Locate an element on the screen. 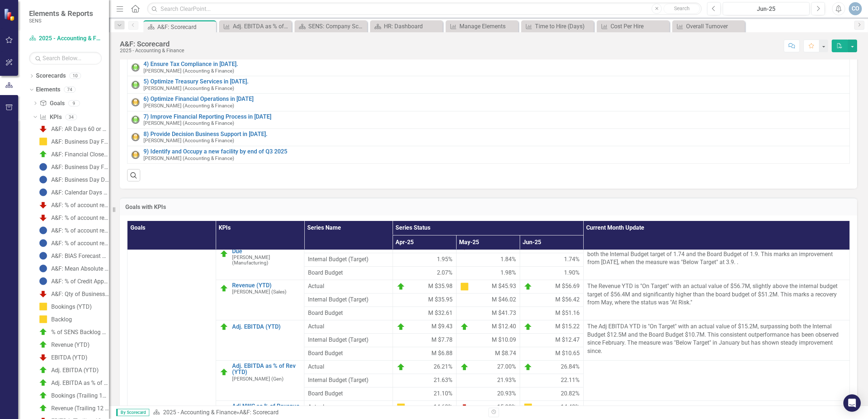  div: 74 is located at coordinates (70, 89).